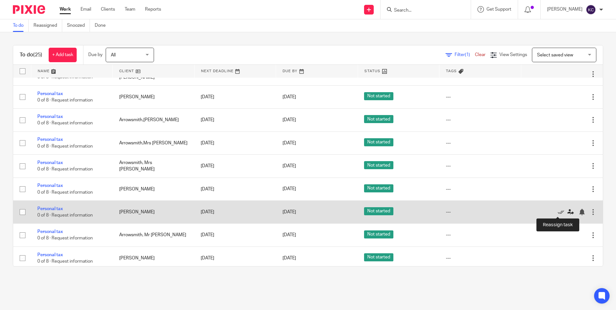 The image size is (616, 310). What do you see at coordinates (95, 55) in the screenshot?
I see `p: Due by` at bounding box center [95, 55].